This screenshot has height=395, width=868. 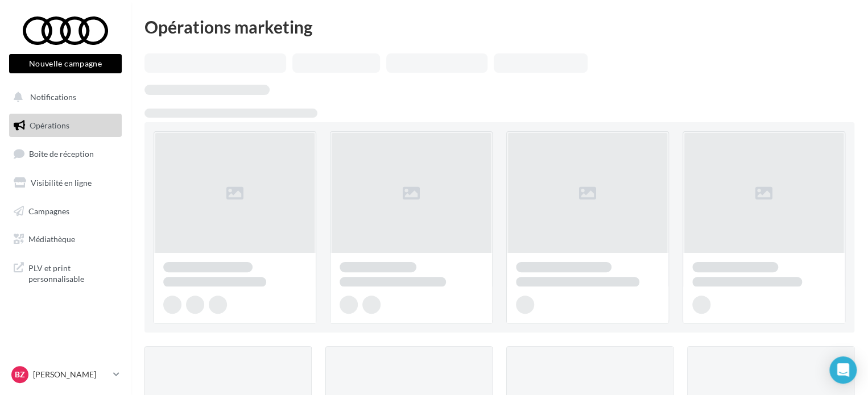 I want to click on a: Opérations, so click(x=65, y=126).